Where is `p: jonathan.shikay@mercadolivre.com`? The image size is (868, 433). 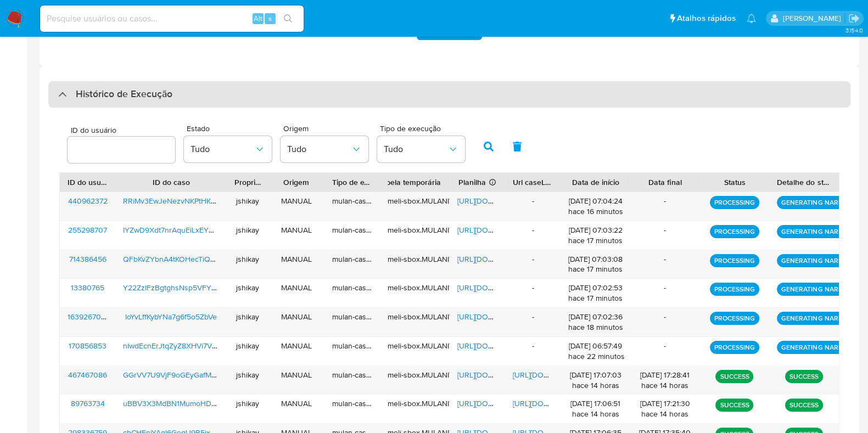
p: jonathan.shikay@mercadolivre.com is located at coordinates (813, 18).